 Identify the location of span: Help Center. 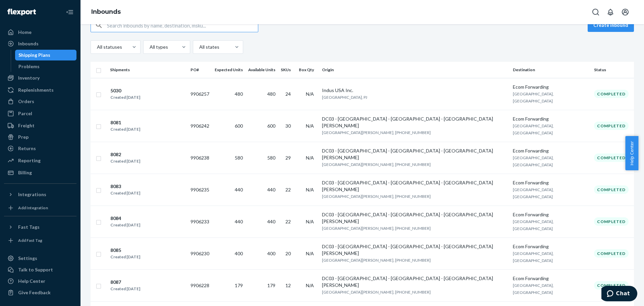
(631, 153).